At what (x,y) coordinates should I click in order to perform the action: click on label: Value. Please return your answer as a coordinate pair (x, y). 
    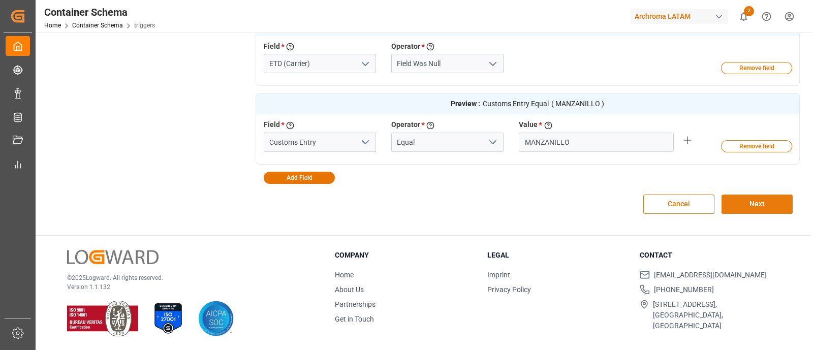
    Looking at the image, I should click on (528, 125).